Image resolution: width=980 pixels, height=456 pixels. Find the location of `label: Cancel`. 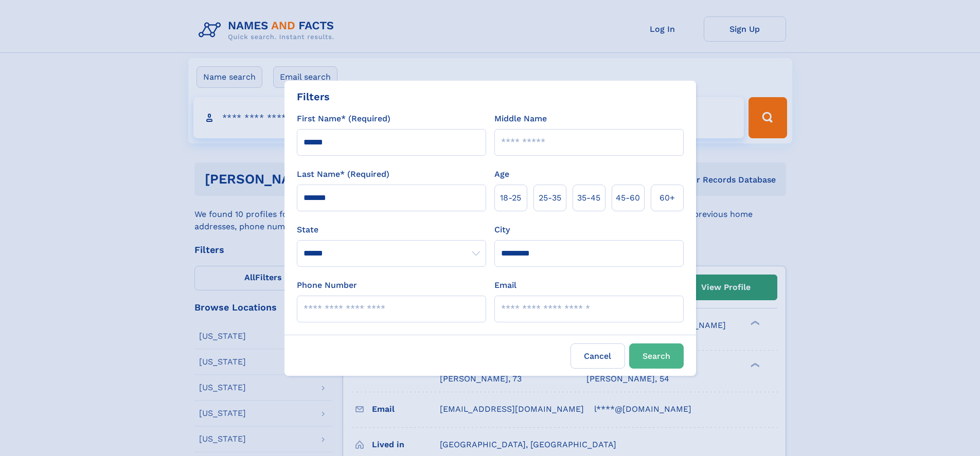

label: Cancel is located at coordinates (598, 356).